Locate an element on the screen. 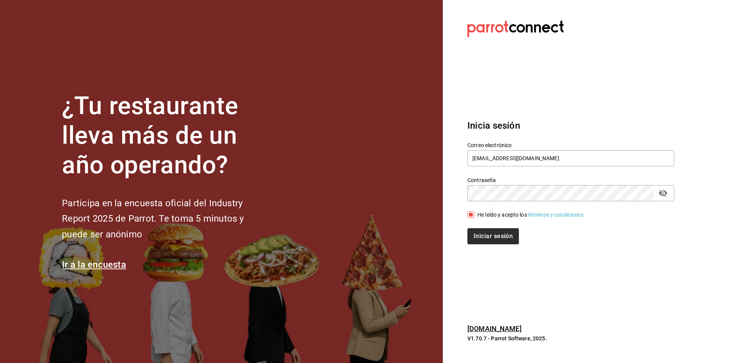 The height and width of the screenshot is (363, 738). input: Ingresa tu correo electrónico is located at coordinates (571, 158).